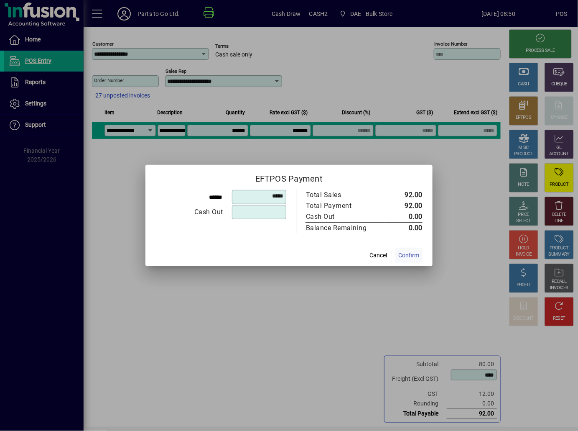  Describe the element at coordinates (345, 206) in the screenshot. I see `td: Total Payment` at that location.